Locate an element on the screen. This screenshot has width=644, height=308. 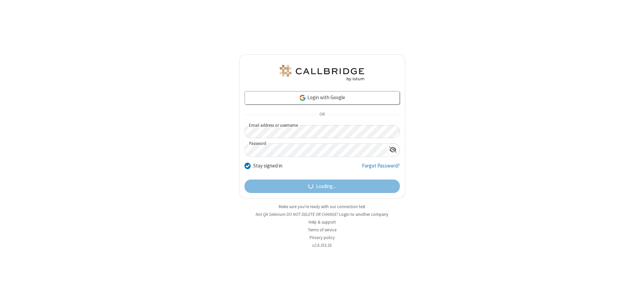
li: Not QA Selenium DO NOT DELETE OR CHANGE? is located at coordinates (322, 214).